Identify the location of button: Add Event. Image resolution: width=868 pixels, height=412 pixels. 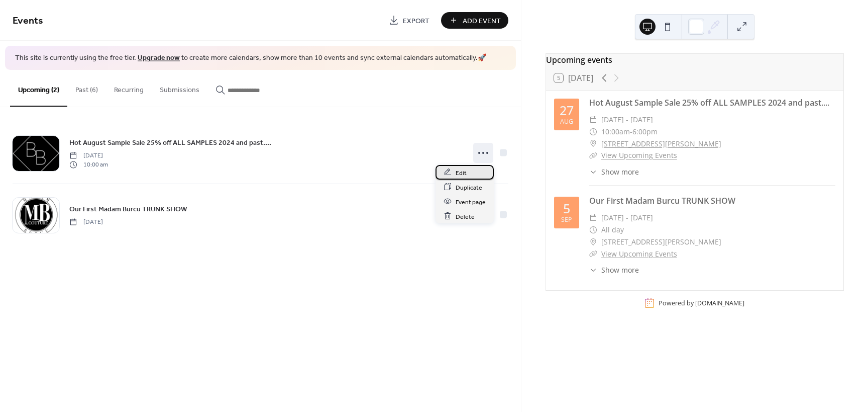
(474, 20).